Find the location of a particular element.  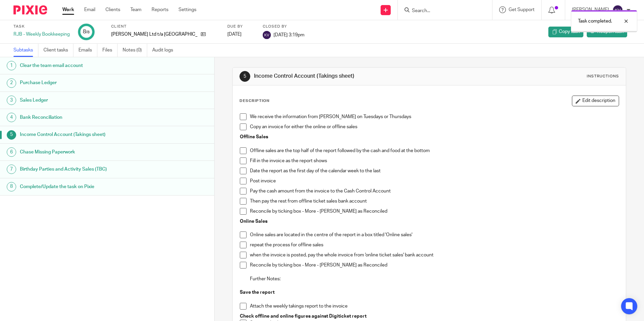

a: Work is located at coordinates (68, 10).